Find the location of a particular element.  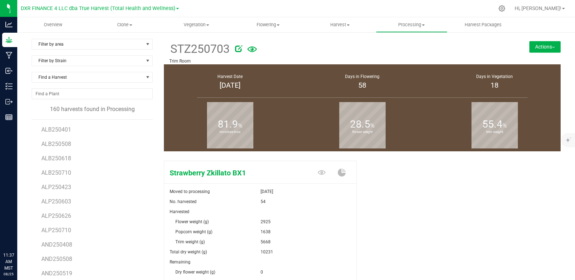

span: 10231 is located at coordinates (267, 252).